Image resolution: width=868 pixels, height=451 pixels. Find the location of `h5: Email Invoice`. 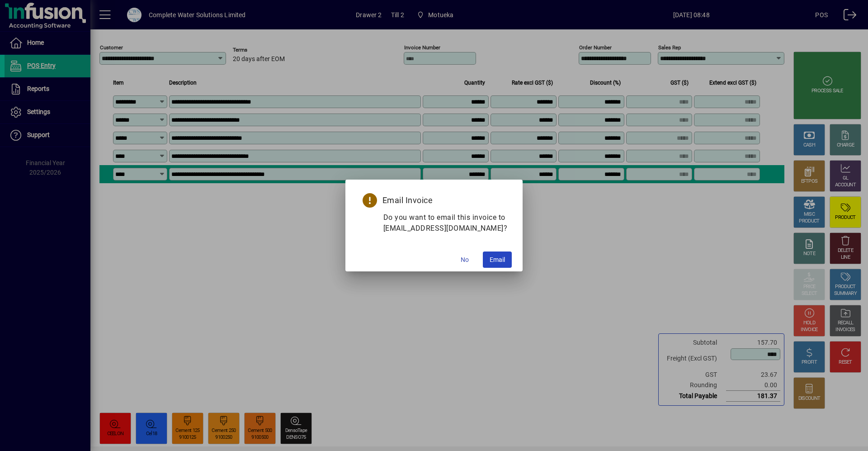

h5: Email Invoice is located at coordinates (434, 200).